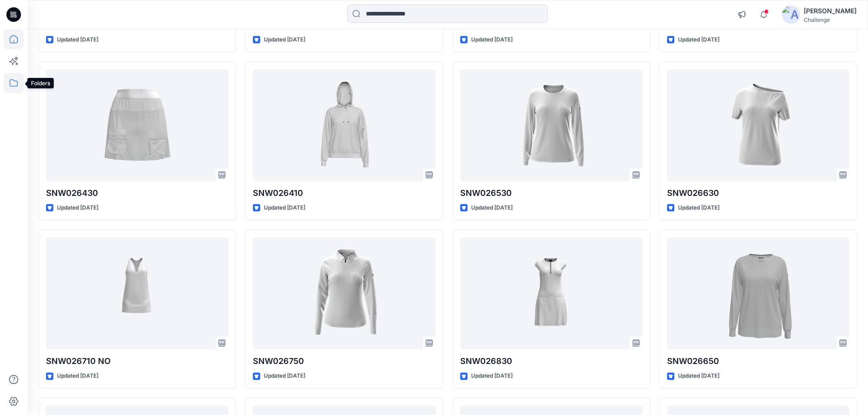 This screenshot has width=868, height=415. What do you see at coordinates (137, 193) in the screenshot?
I see `p: SNW026430` at bounding box center [137, 193].